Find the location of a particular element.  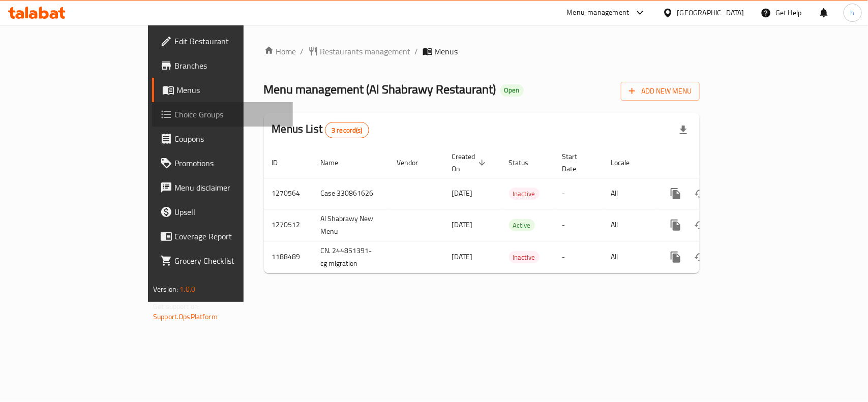

span: Upsell is located at coordinates (229, 212).